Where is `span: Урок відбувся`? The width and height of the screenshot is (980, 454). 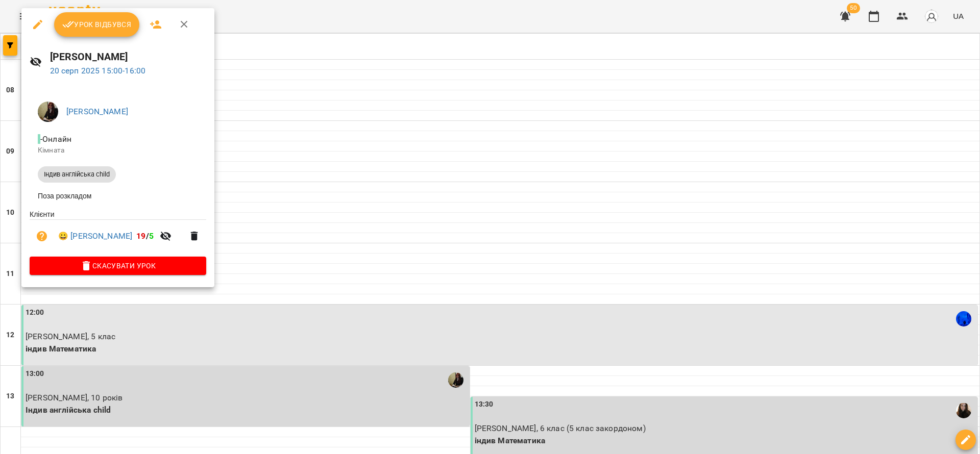
span: Урок відбувся is located at coordinates (97, 25).